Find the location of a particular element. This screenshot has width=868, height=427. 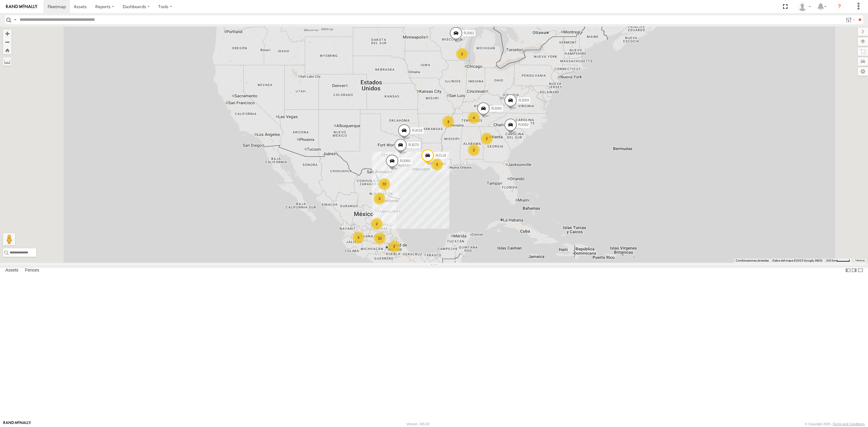

div: Josue Jimenez is located at coordinates (805, 7).